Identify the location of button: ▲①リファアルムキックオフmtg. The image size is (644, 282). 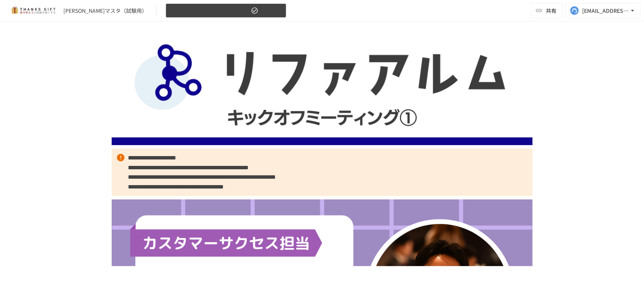
(226, 10).